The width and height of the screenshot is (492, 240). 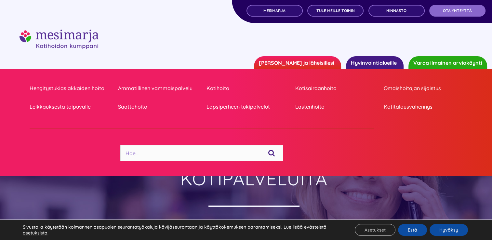 I want to click on a: Omaishoitajan sijaistus, so click(x=423, y=88).